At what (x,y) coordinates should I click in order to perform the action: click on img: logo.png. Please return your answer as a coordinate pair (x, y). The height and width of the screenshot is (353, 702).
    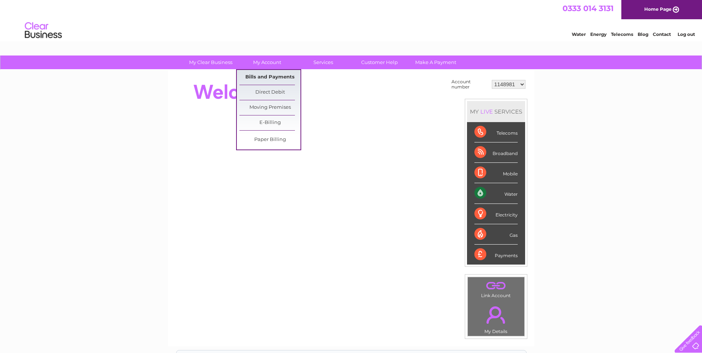
    Looking at the image, I should click on (43, 30).